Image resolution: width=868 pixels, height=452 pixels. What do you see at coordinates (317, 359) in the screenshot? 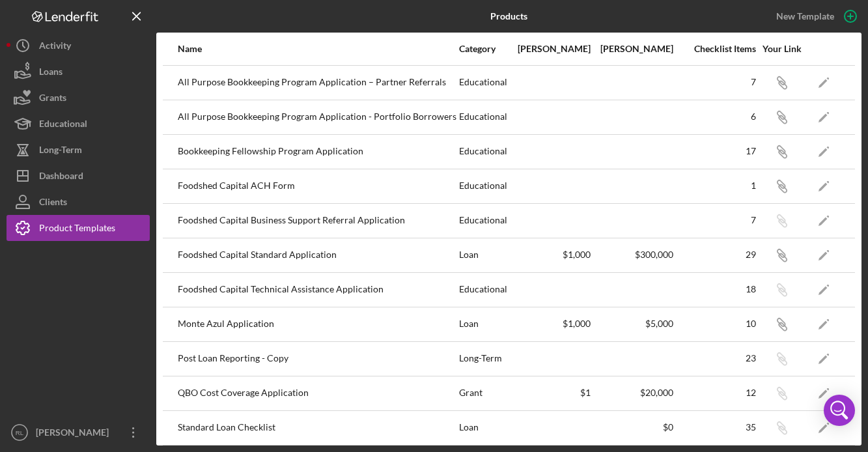
I see `div: Post Loan Reporting - Copy` at bounding box center [317, 359].